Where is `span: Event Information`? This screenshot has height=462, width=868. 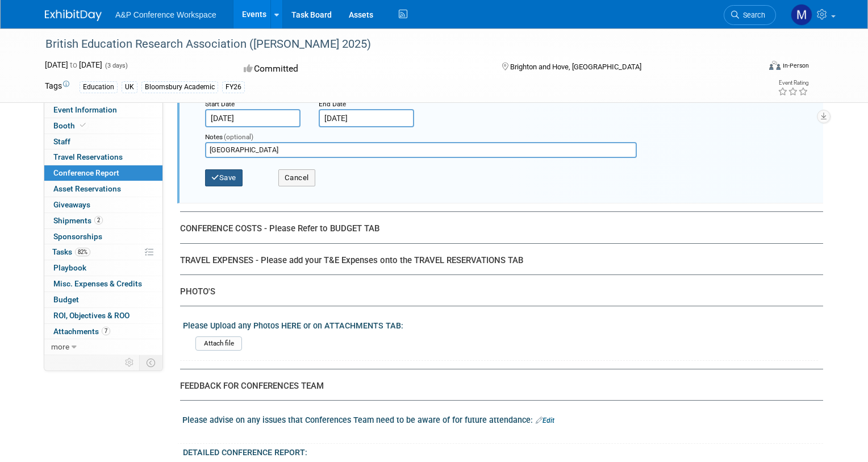
span: Event Information is located at coordinates (85, 110).